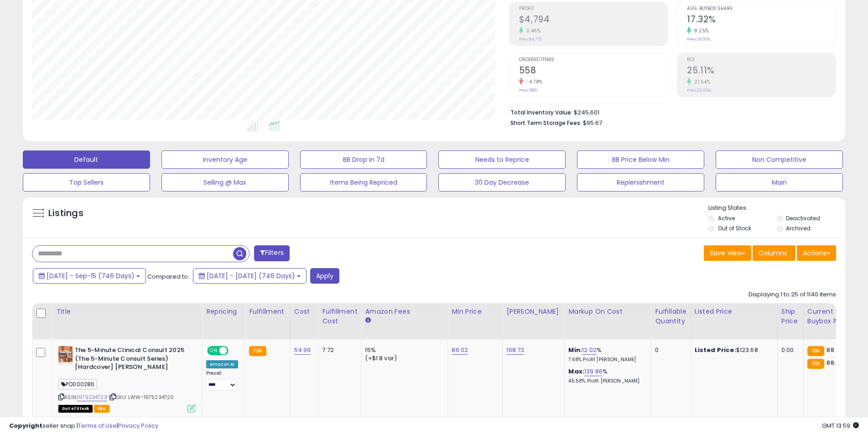  I want to click on small: Prev: 586, so click(527, 90).